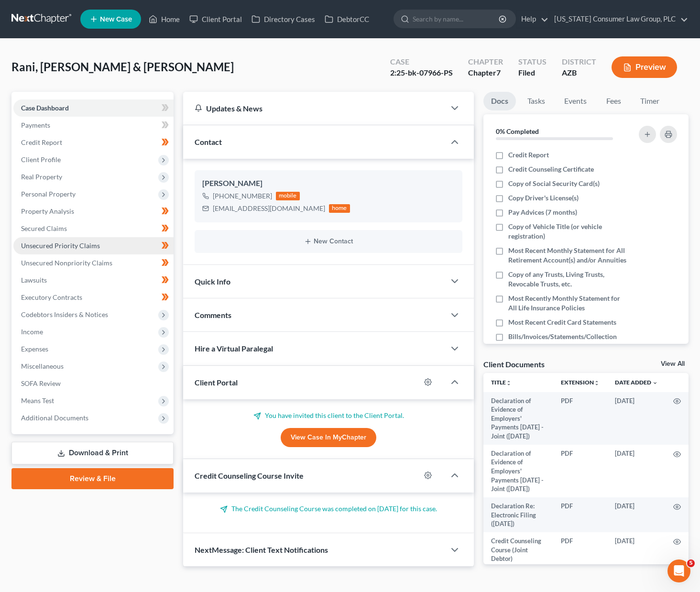 This screenshot has width=700, height=592. I want to click on a: Credit Report, so click(93, 143).